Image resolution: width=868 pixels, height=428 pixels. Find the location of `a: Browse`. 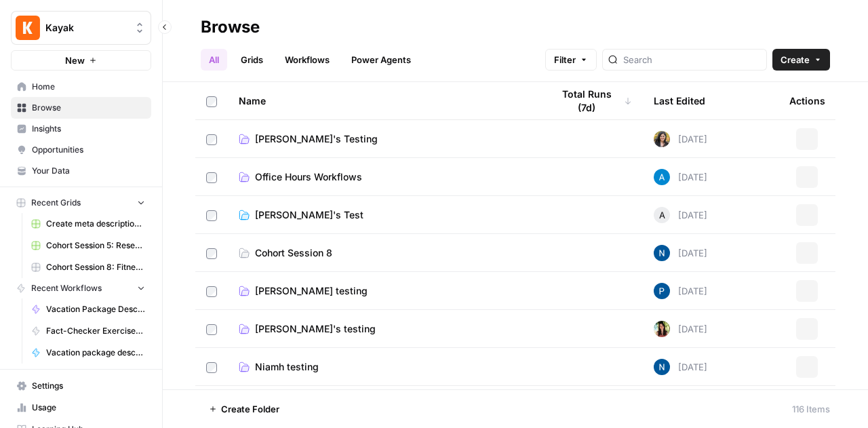

a: Browse is located at coordinates (81, 108).